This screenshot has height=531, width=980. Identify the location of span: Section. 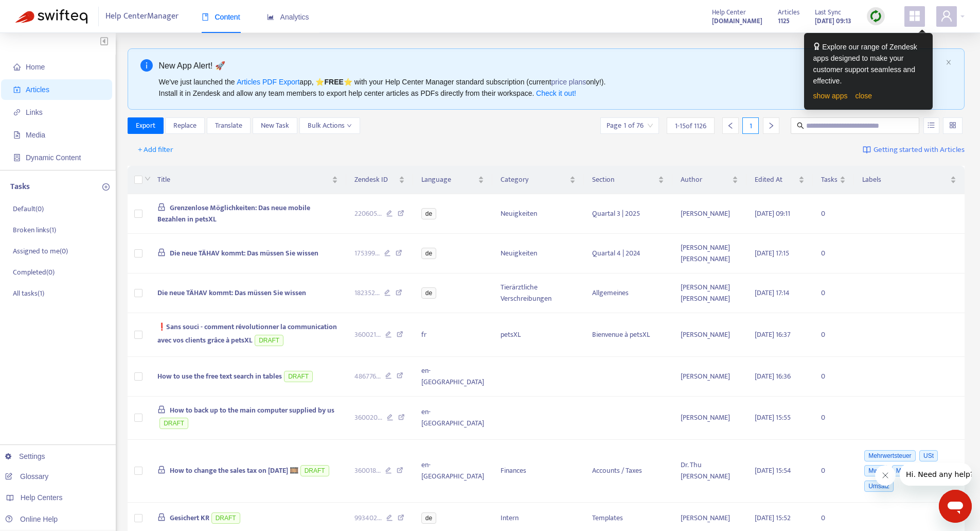
(624, 180).